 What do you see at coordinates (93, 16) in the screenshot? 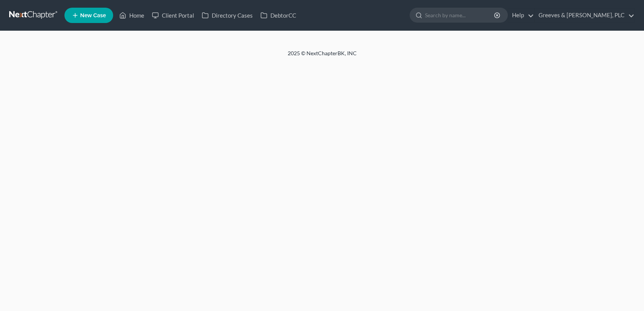
I see `span: New Case` at bounding box center [93, 16].